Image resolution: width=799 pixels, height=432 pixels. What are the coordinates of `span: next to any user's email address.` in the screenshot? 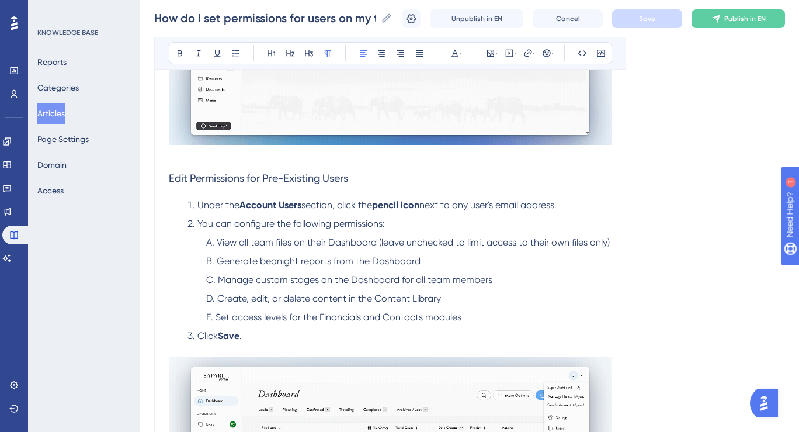 It's located at (488, 204).